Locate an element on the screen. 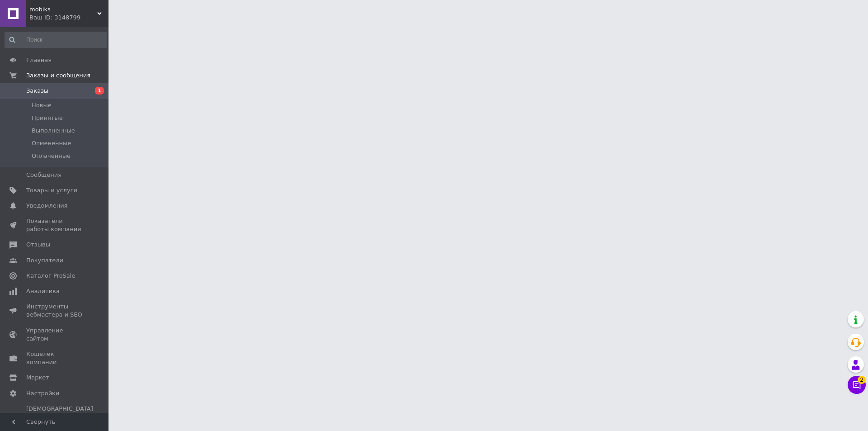 Image resolution: width=868 pixels, height=431 pixels. span: Инструменты вебмастера и SEO is located at coordinates (55, 311).